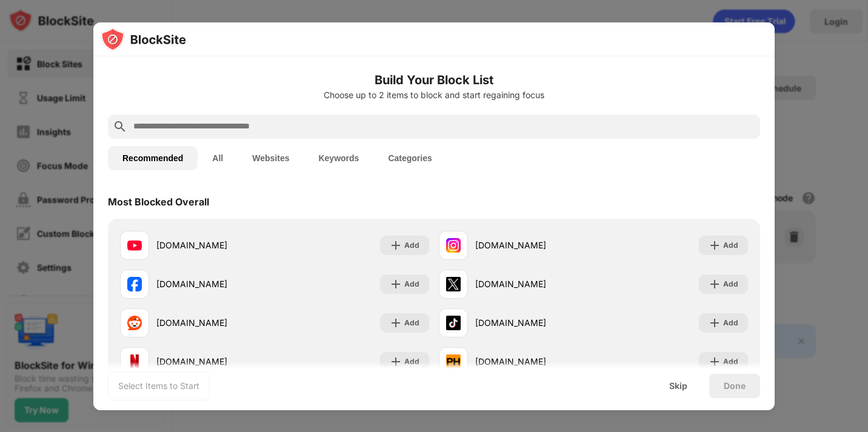 The image size is (868, 432). What do you see at coordinates (153, 158) in the screenshot?
I see `button: Recommended` at bounding box center [153, 158].